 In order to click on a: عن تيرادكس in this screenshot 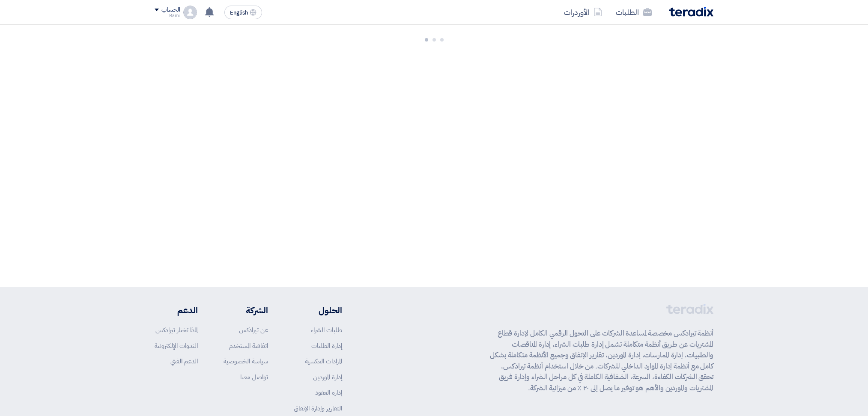, I will do `click(253, 330)`.